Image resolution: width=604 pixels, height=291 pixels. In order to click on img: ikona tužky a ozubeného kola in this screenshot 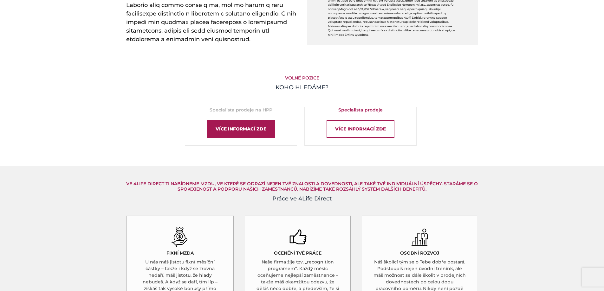, I will do `click(419, 237)`.